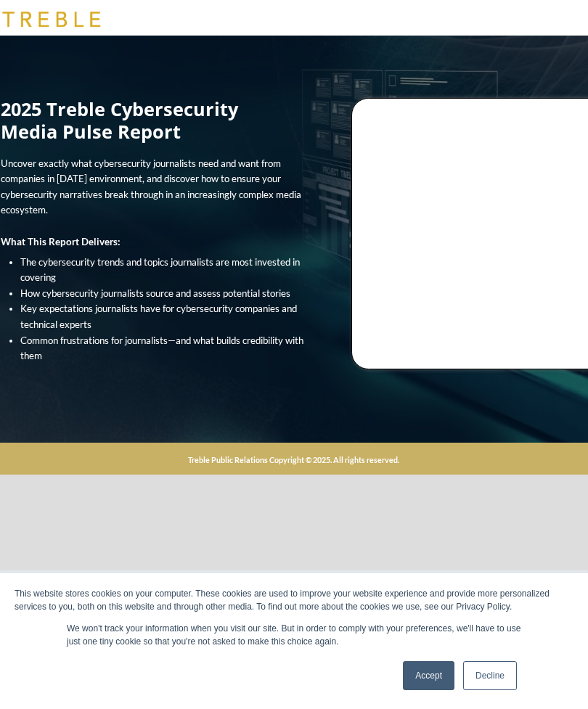 The width and height of the screenshot is (588, 709). What do you see at coordinates (293, 459) in the screenshot?
I see `strong: Treble Public Relations Copyright © 2025. All rights reserved.` at bounding box center [293, 459].